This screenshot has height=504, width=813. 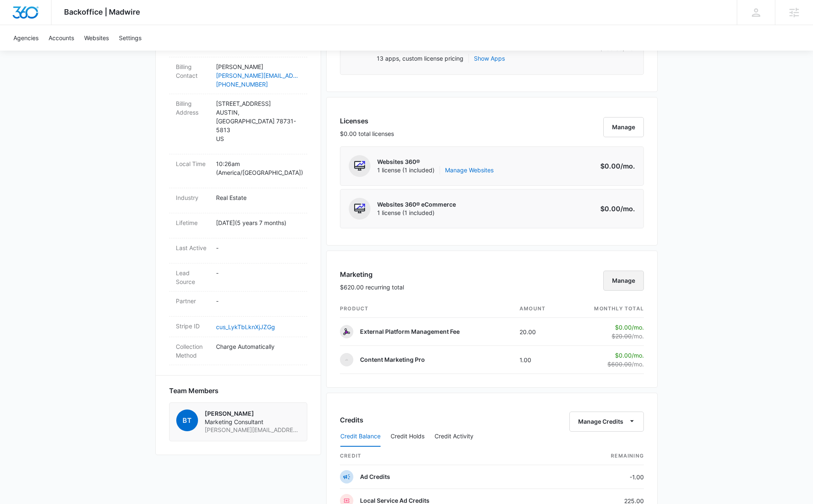 What do you see at coordinates (611, 48) in the screenshot?
I see `s: $195.00` at bounding box center [611, 48].